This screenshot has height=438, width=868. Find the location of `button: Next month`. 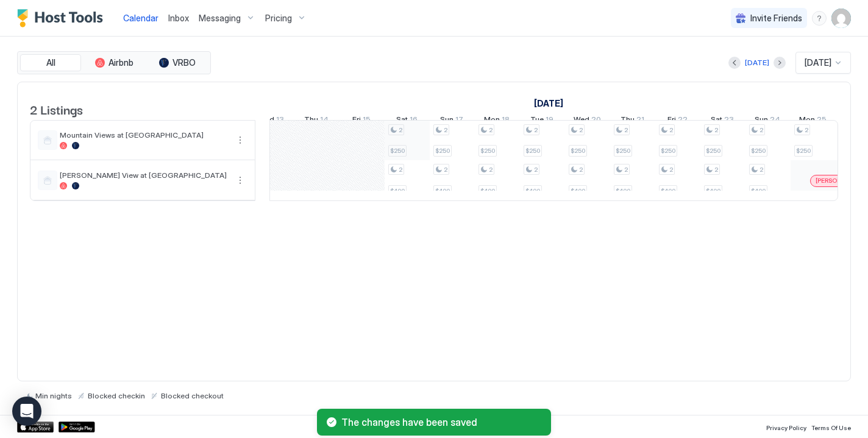

button: Next month is located at coordinates (779, 63).